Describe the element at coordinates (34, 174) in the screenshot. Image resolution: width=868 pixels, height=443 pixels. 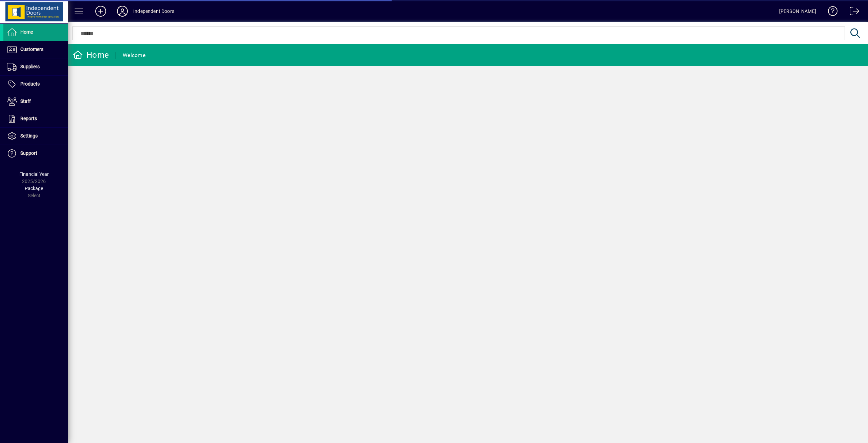
I see `span: Financial Year` at that location.